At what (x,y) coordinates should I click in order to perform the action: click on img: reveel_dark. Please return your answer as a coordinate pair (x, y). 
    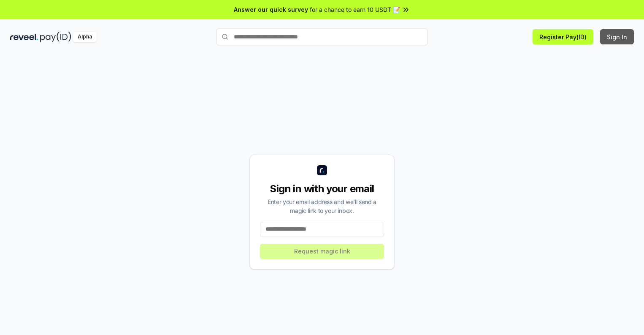
    Looking at the image, I should click on (24, 37).